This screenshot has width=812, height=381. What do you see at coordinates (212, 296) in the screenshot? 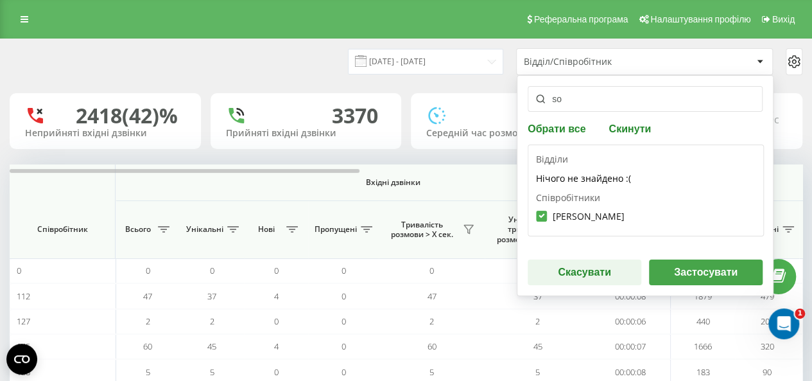
I see `span: 37` at bounding box center [212, 296].